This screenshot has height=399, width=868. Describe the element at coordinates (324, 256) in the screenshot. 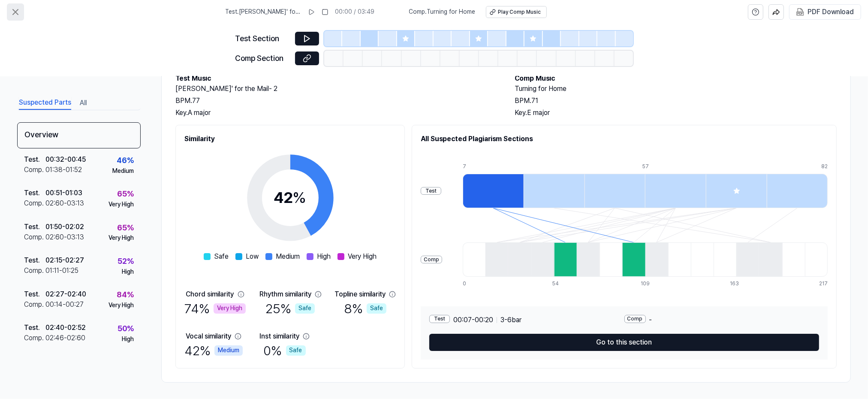

I see `span: High` at that location.